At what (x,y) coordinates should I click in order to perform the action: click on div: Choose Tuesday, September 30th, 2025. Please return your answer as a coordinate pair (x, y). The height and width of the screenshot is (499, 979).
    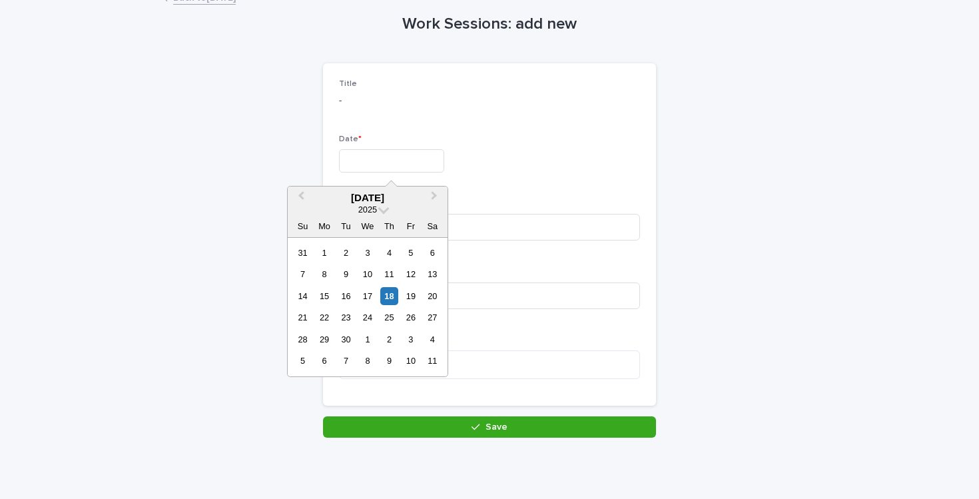
    Looking at the image, I should click on (346, 339).